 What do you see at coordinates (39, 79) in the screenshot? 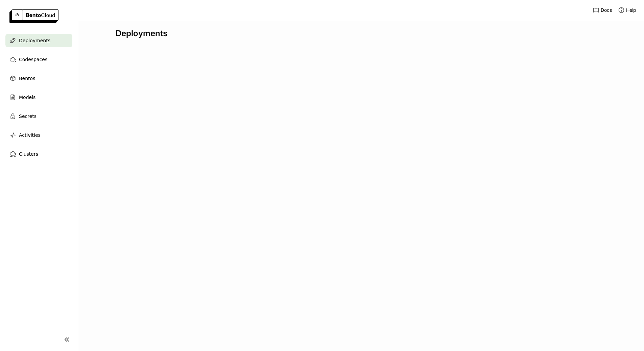
I see `a: Bentos` at bounding box center [39, 79].